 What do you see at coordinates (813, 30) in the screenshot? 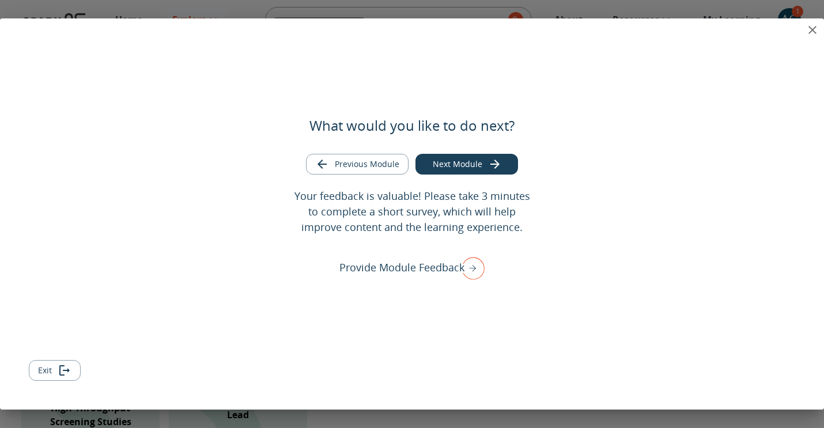
I see `button: close` at bounding box center [813, 30].